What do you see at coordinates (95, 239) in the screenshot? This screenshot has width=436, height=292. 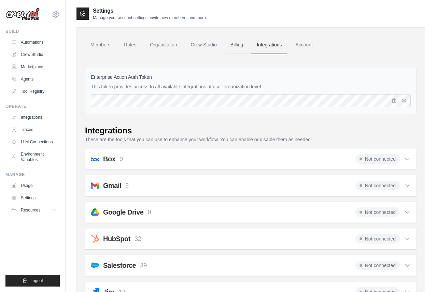 I see `img: hubspot.svg` at bounding box center [95, 239].